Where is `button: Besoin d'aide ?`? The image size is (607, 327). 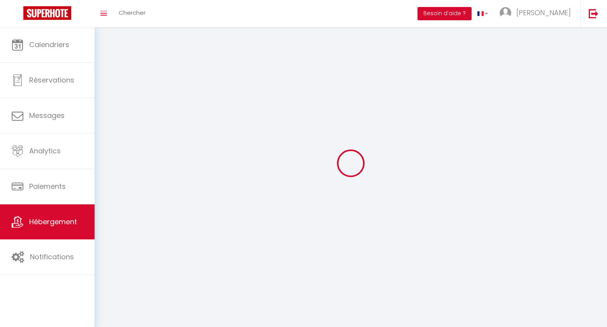 button: Besoin d'aide ? is located at coordinates (444, 14).